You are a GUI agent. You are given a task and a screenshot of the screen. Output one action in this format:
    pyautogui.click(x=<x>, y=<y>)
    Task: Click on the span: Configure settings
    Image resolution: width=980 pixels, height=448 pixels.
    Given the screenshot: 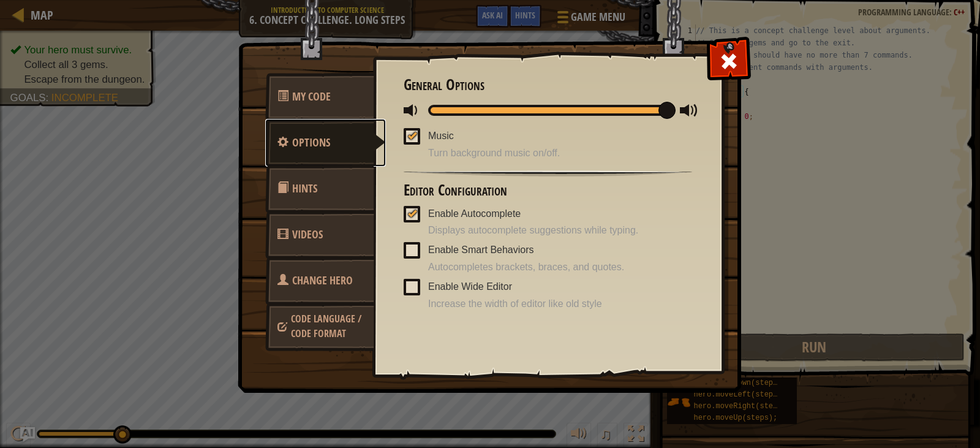 What is the action you would take?
    pyautogui.click(x=311, y=142)
    